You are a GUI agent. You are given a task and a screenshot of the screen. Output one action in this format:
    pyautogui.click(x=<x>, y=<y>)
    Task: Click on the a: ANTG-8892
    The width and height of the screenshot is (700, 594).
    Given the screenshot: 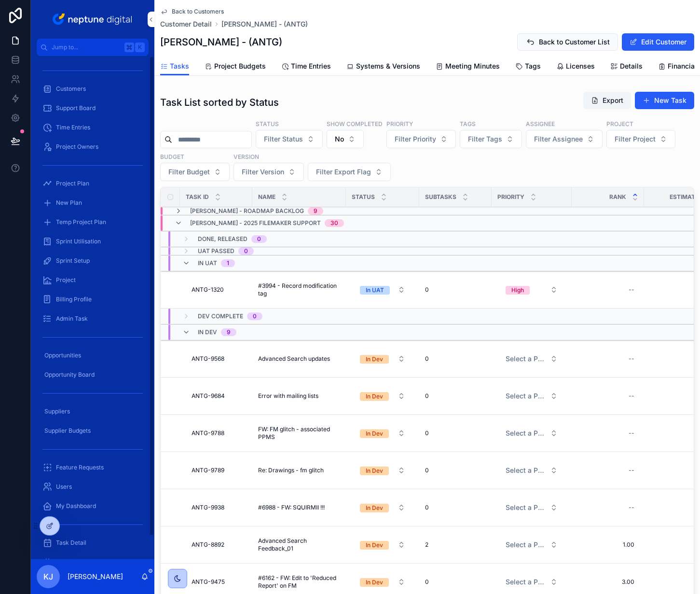 What is the action you would take?
    pyautogui.click(x=219, y=545)
    